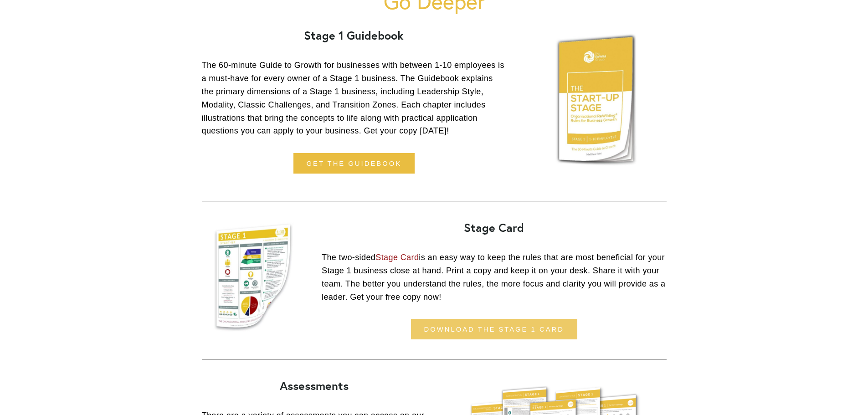 This screenshot has width=868, height=415. What do you see at coordinates (254, 276) in the screenshot?
I see `a: Stage 1 card` at bounding box center [254, 276].